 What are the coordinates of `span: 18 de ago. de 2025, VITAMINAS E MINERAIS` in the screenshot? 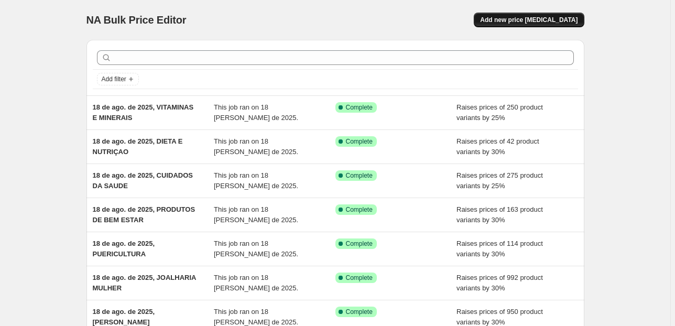 It's located at (143, 112).